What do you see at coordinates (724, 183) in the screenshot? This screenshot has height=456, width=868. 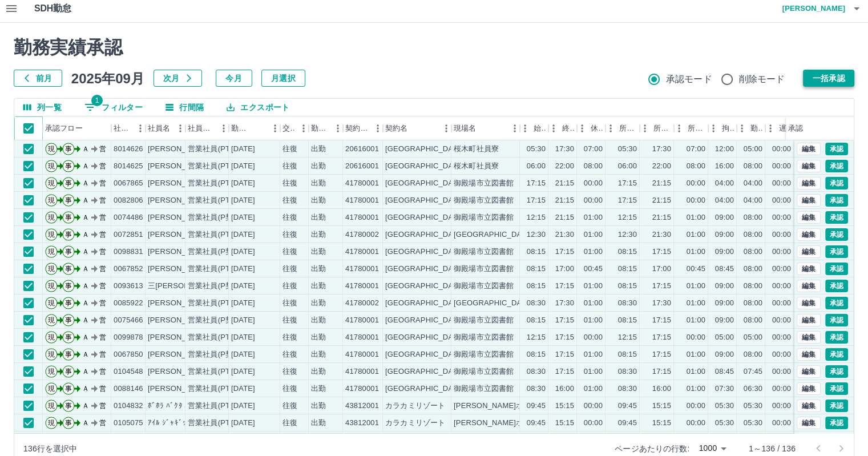 I see `div: 04:00` at bounding box center [724, 183].